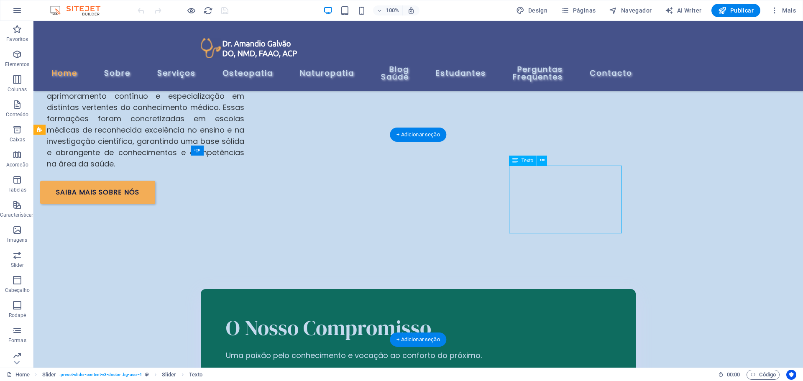 The image size is (803, 381). I want to click on button: reload, so click(208, 10).